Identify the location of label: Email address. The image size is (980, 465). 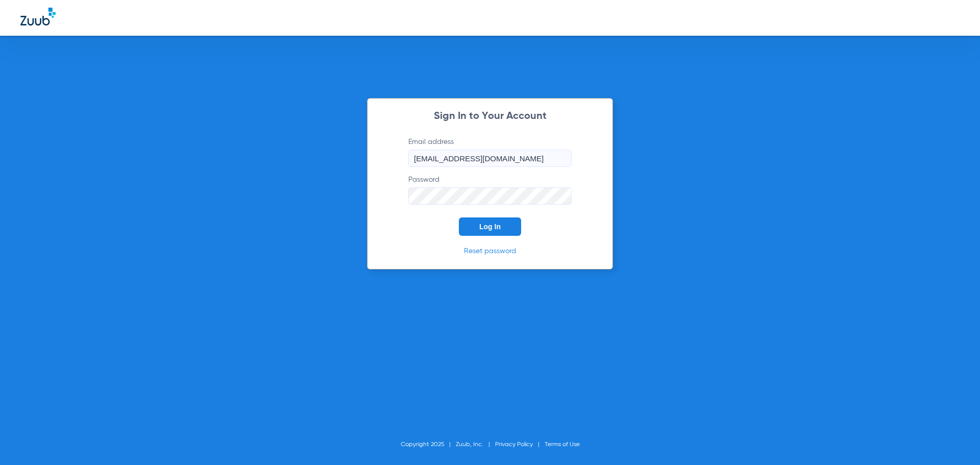
(490, 151).